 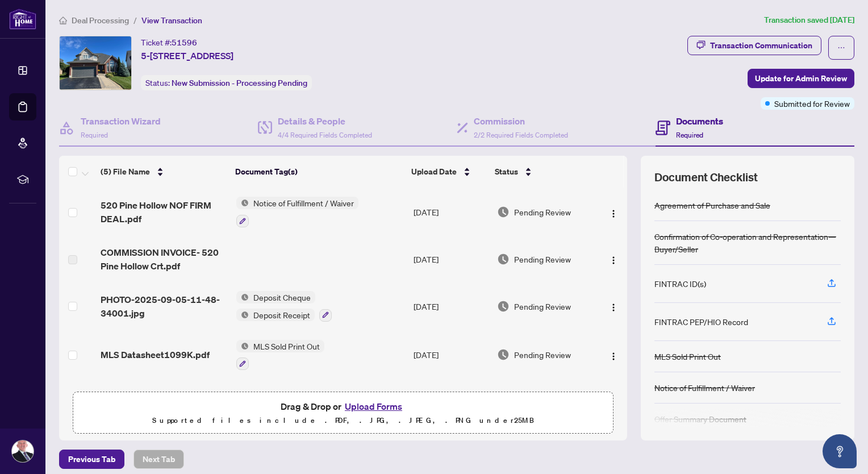 I want to click on div: Notice of Fulfillment / Waiver, so click(x=704, y=387).